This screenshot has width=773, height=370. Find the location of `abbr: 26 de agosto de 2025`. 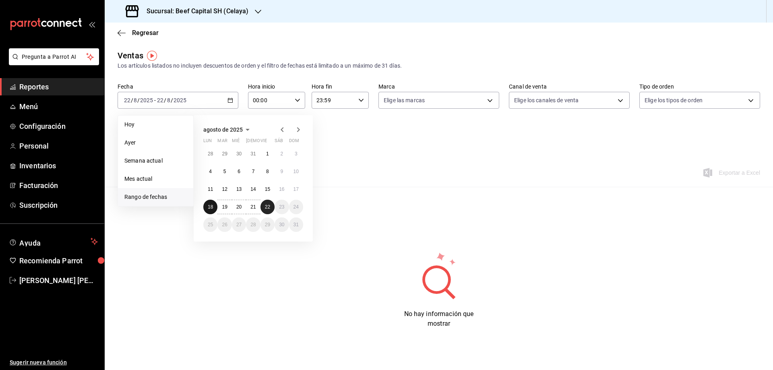

abbr: 26 de agosto de 2025 is located at coordinates (224, 225).